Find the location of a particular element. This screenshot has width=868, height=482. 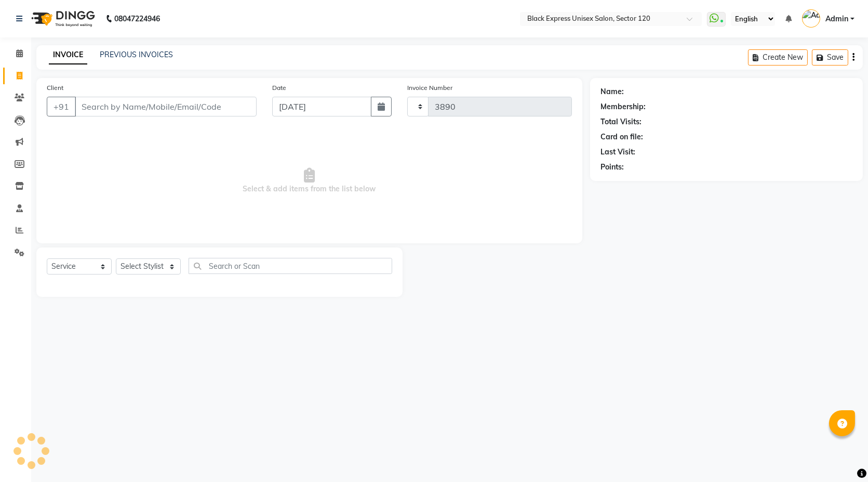

div: Points: is located at coordinates (612, 167).